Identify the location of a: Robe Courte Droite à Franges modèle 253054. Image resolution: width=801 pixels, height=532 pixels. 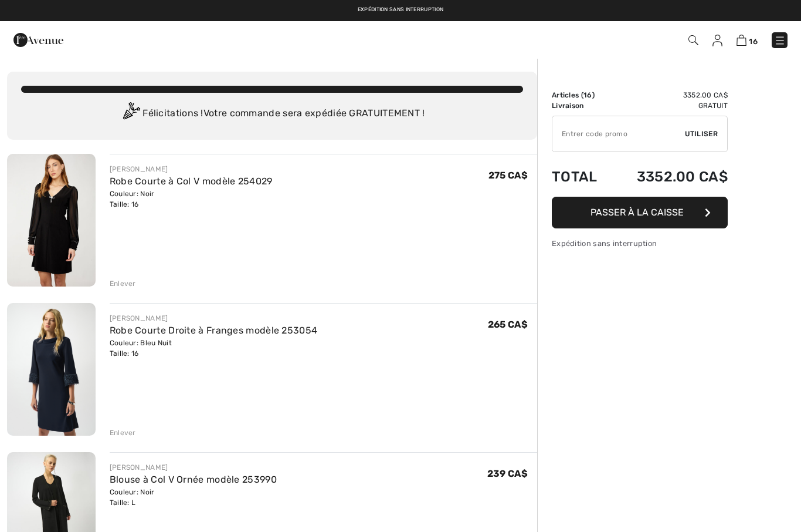
(214, 330).